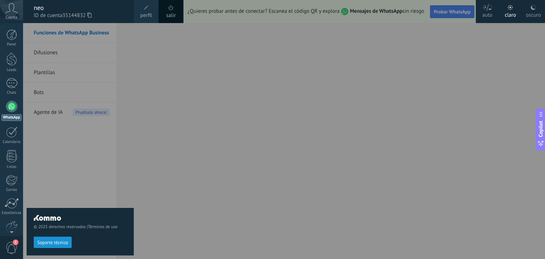  I want to click on div: neo, so click(80, 8).